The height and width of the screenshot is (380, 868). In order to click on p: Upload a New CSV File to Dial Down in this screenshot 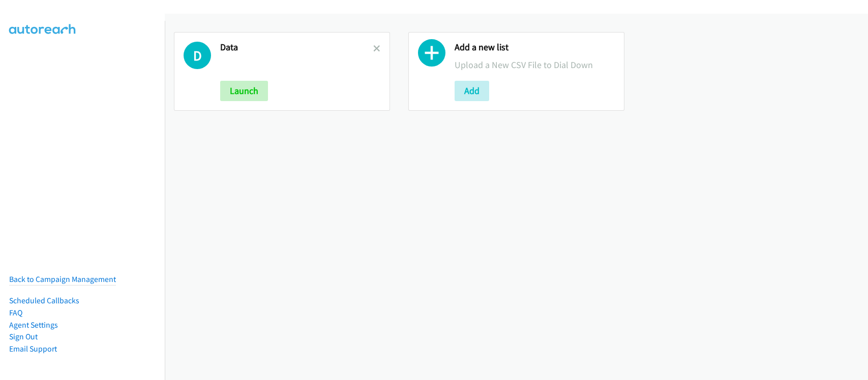, I will do `click(535, 65)`.